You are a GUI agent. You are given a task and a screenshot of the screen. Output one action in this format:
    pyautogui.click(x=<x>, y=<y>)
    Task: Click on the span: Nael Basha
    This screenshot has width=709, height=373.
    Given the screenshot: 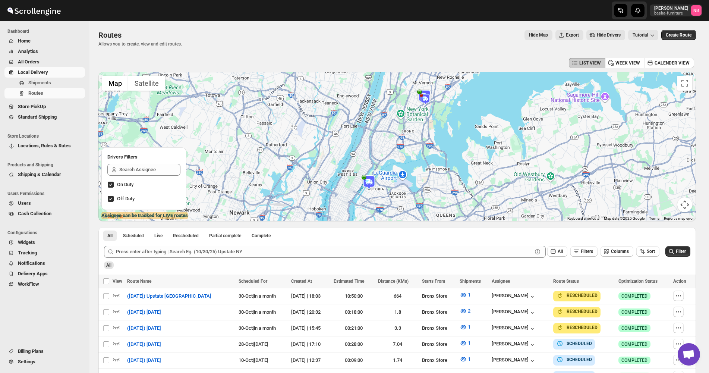 What is the action you would take?
    pyautogui.click(x=697, y=10)
    